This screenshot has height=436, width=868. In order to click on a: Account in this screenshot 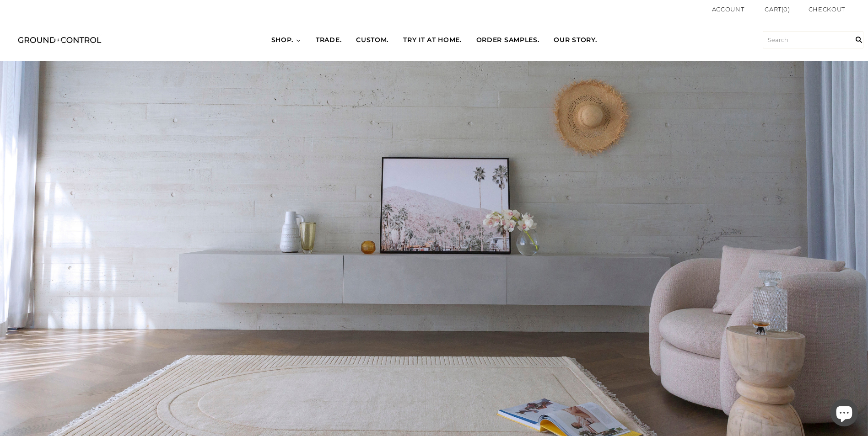, I will do `click(727, 9)`.